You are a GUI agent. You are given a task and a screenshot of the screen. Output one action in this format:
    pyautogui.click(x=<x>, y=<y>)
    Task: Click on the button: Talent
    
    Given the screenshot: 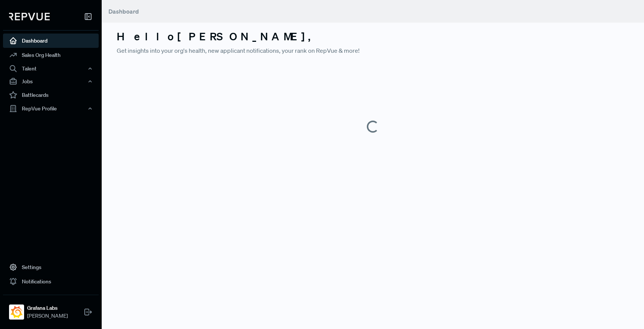 What is the action you would take?
    pyautogui.click(x=51, y=69)
    